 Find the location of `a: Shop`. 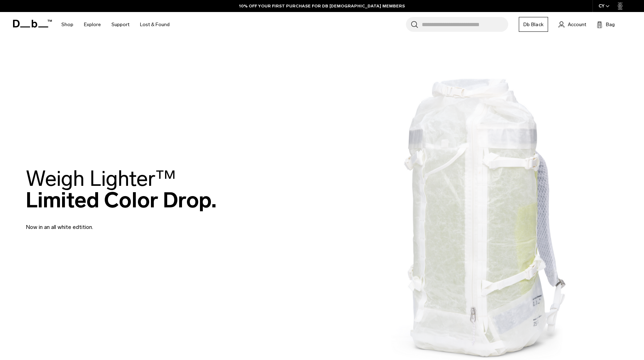

a: Shop is located at coordinates (67, 24).